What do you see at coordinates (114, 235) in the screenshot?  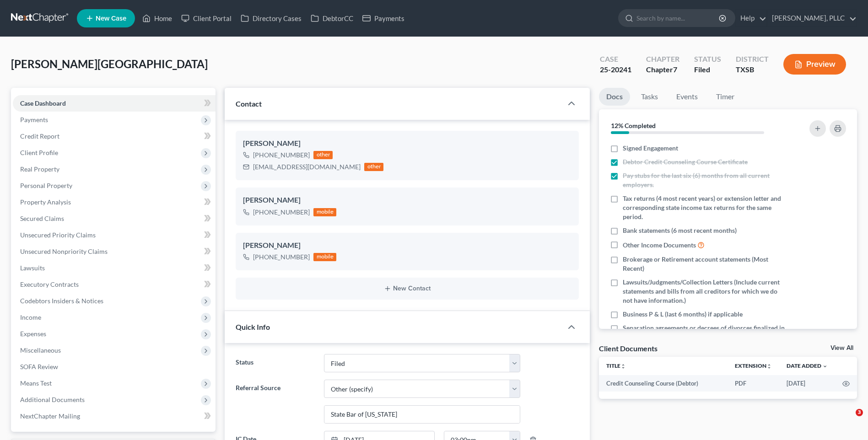 I see `a: Unsecured Priority Claims` at bounding box center [114, 235].